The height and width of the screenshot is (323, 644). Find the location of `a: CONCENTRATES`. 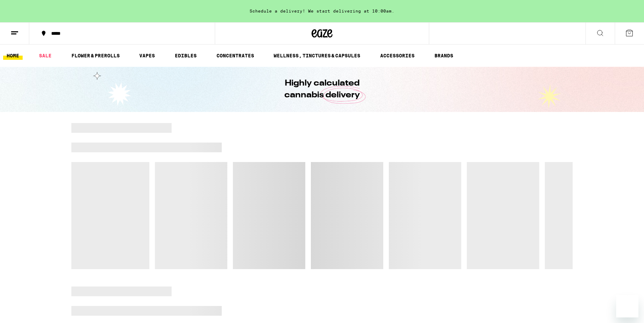

a: CONCENTRATES is located at coordinates (235, 55).